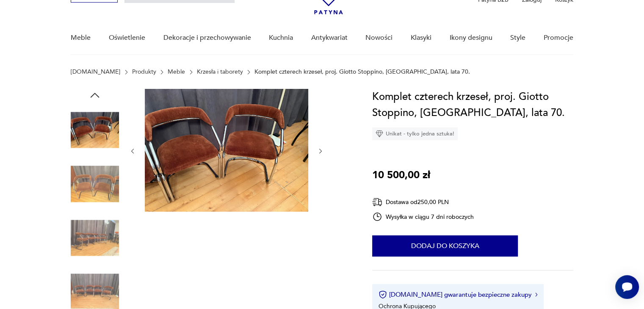  What do you see at coordinates (423, 217) in the screenshot?
I see `div: Wysyłka w ciągu 7 dni roboczych` at bounding box center [423, 217].